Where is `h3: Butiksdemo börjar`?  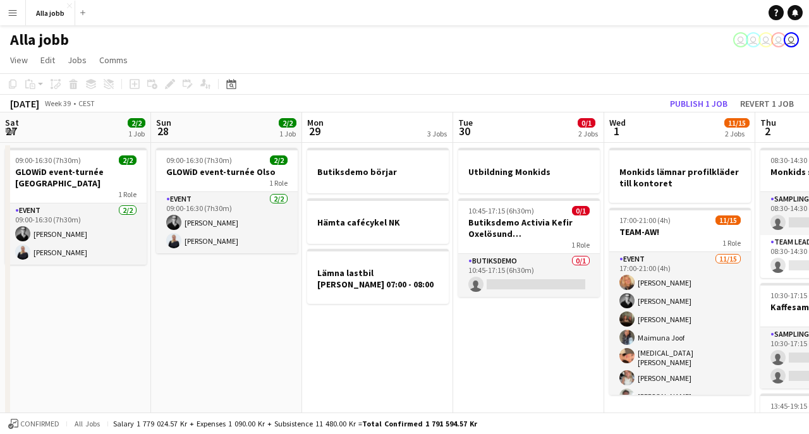 h3: Butiksdemo börjar is located at coordinates (378, 172).